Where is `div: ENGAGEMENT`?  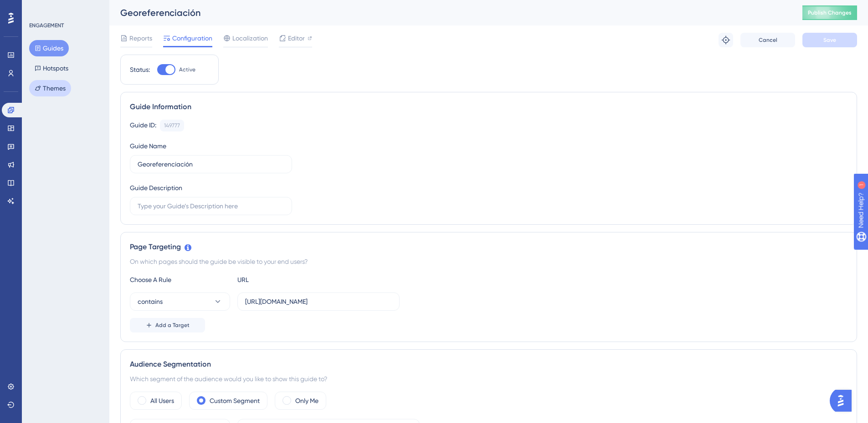 div: ENGAGEMENT is located at coordinates (46, 25).